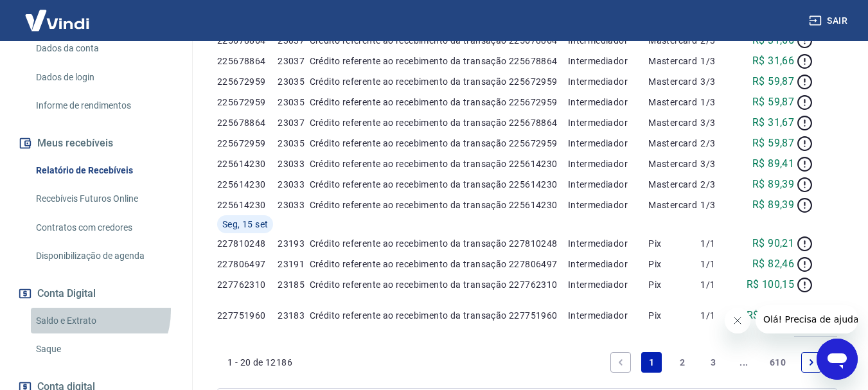 This screenshot has height=390, width=868. I want to click on p: 227751960, so click(247, 316).